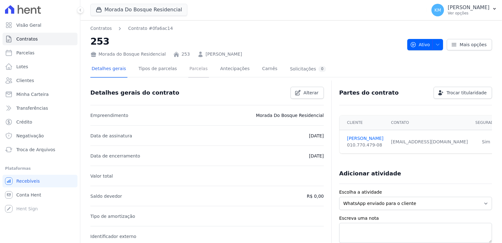 This screenshot has height=243, width=502. I want to click on p: Ver opções, so click(468, 13).